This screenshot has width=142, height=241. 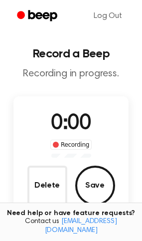 I want to click on div: Recording, so click(x=71, y=144).